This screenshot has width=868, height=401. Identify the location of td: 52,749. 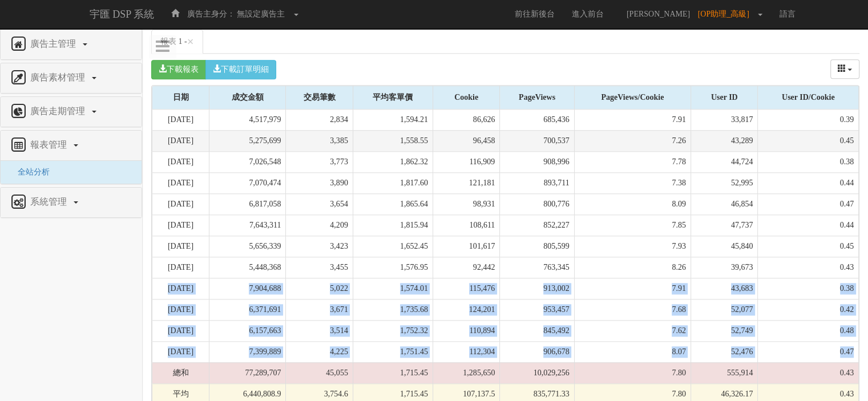
(724, 330).